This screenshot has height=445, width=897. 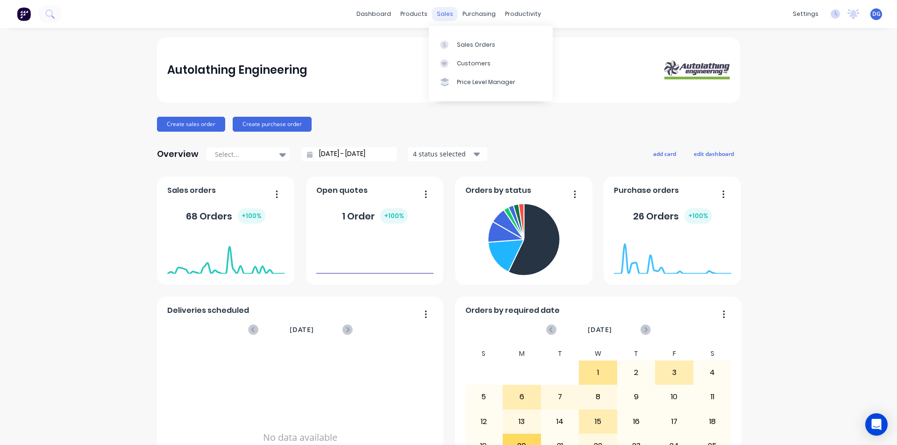 I want to click on div: 17, so click(x=674, y=422).